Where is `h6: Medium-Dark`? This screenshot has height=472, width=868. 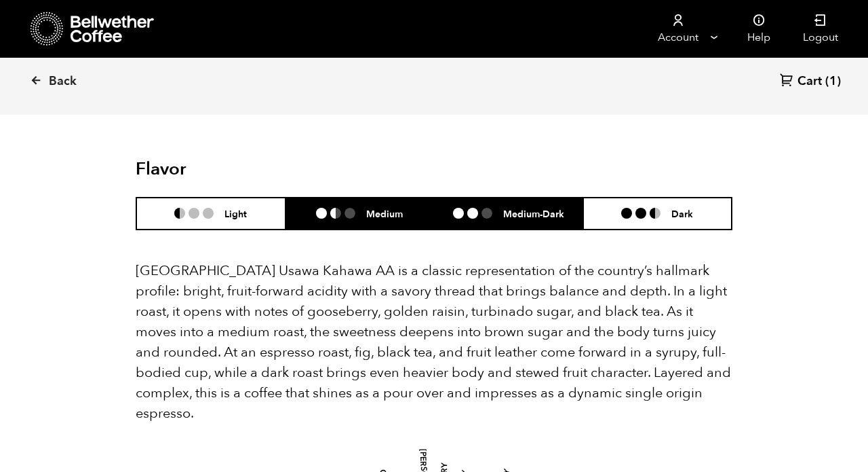
h6: Medium-Dark is located at coordinates (534, 213).